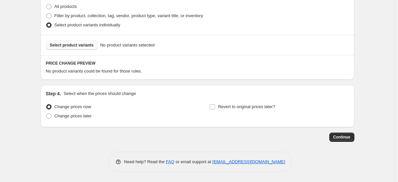 The height and width of the screenshot is (182, 398). I want to click on span: Filter by product, collection, tag, vendor, product type, variant title, or inventory, so click(129, 16).